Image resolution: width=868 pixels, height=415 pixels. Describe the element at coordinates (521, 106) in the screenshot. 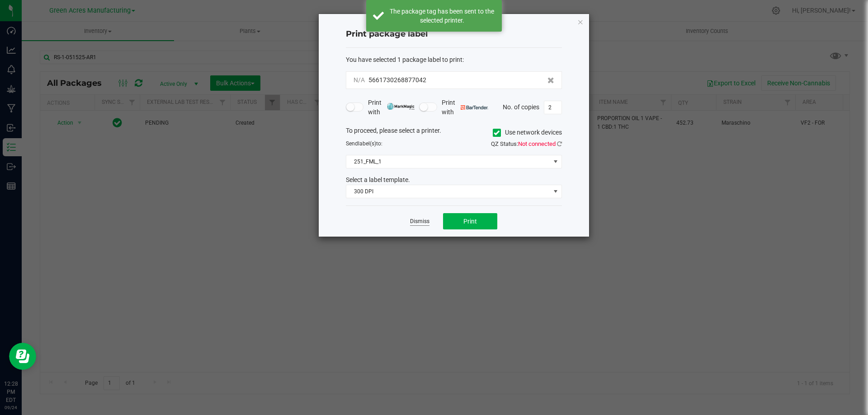

I see `span: No. of copies` at that location.